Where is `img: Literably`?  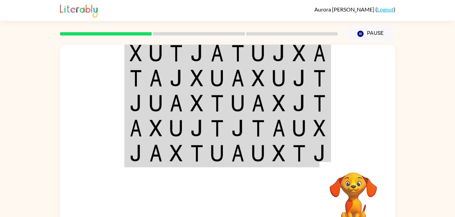
img: Literably is located at coordinates (79, 10).